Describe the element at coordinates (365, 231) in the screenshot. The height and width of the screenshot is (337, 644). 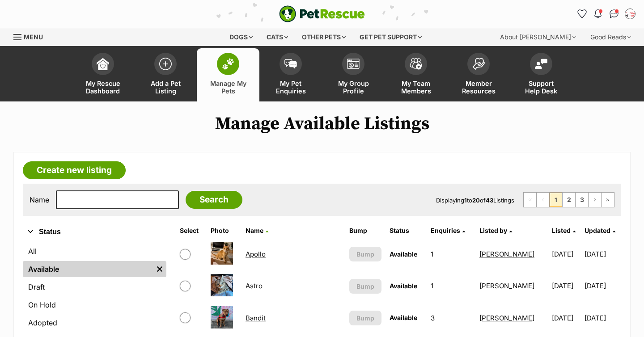
I see `th: Bump` at that location.